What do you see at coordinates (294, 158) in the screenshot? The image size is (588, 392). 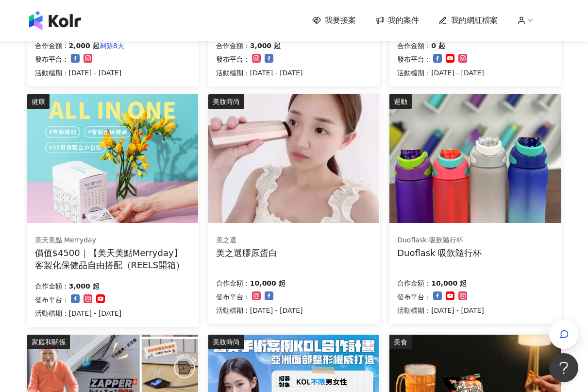 I see `img: 美之選膠原蛋白送RF美容儀` at bounding box center [294, 158].